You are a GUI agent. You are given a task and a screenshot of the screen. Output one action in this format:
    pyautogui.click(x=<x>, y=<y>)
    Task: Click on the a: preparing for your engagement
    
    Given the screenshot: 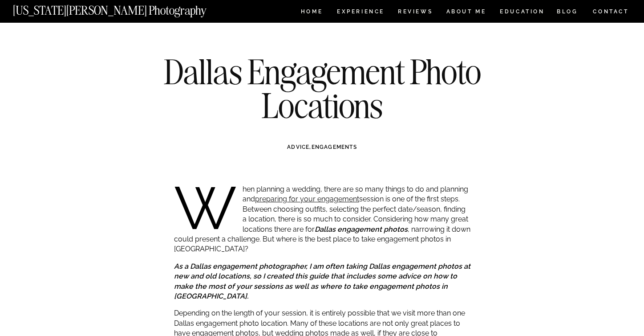 What is the action you would take?
    pyautogui.click(x=308, y=199)
    